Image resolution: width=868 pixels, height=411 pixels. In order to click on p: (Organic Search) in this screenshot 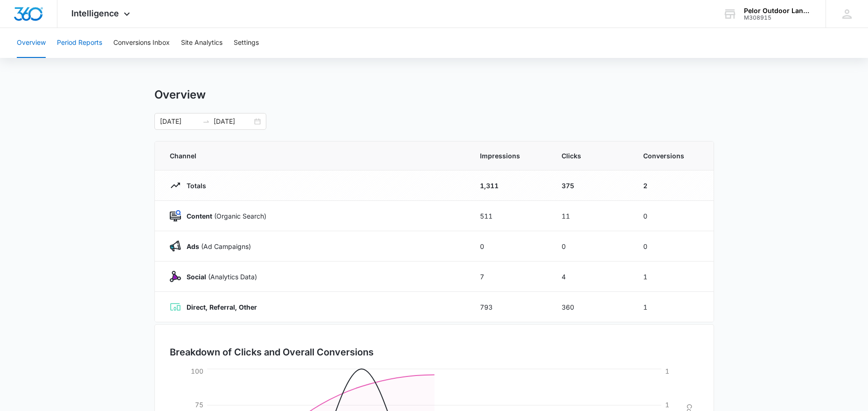, I will do `click(223, 215)`.